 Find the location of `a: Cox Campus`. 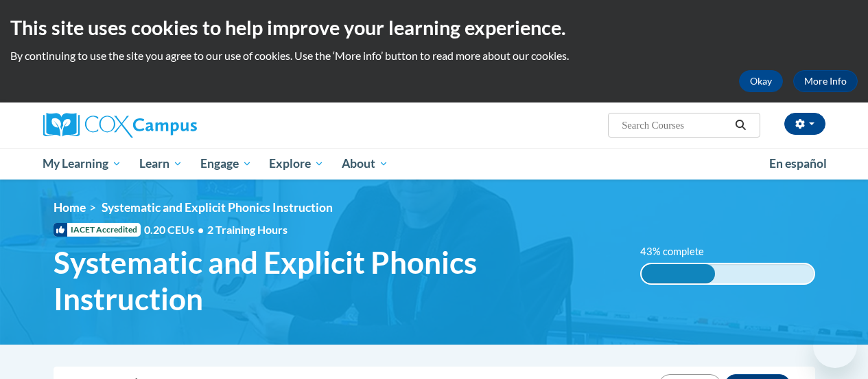

a: Cox Campus is located at coordinates (167, 125).